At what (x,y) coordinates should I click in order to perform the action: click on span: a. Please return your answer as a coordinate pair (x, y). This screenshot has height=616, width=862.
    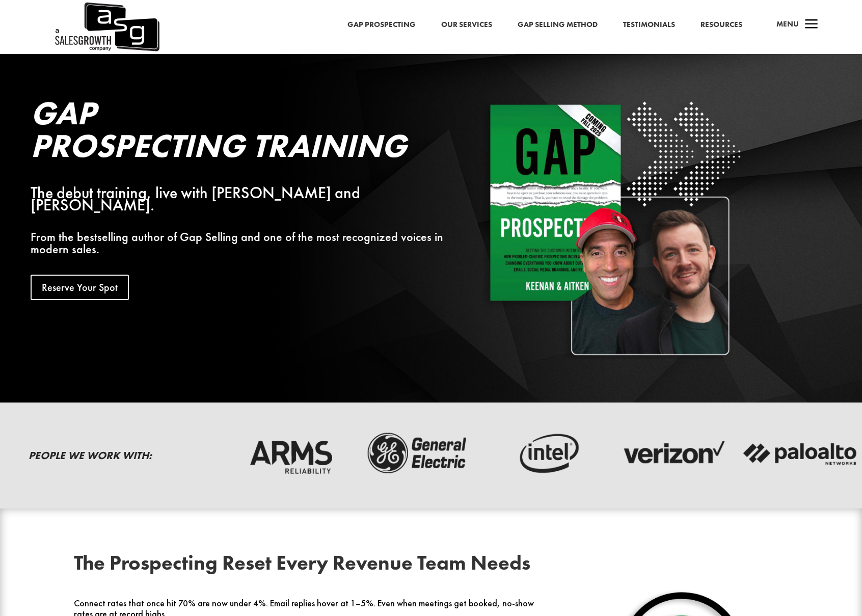
    Looking at the image, I should click on (811, 25).